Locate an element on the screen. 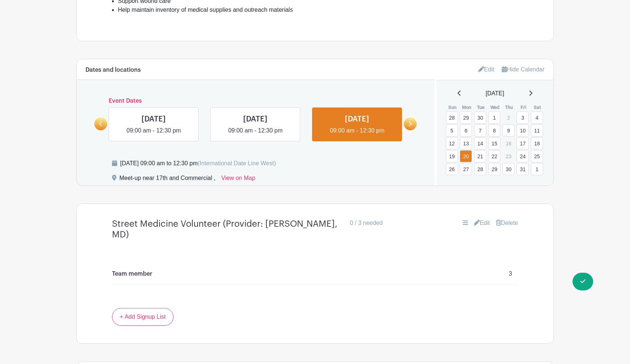 This screenshot has height=364, width=630. p: 2 is located at coordinates (509, 117).